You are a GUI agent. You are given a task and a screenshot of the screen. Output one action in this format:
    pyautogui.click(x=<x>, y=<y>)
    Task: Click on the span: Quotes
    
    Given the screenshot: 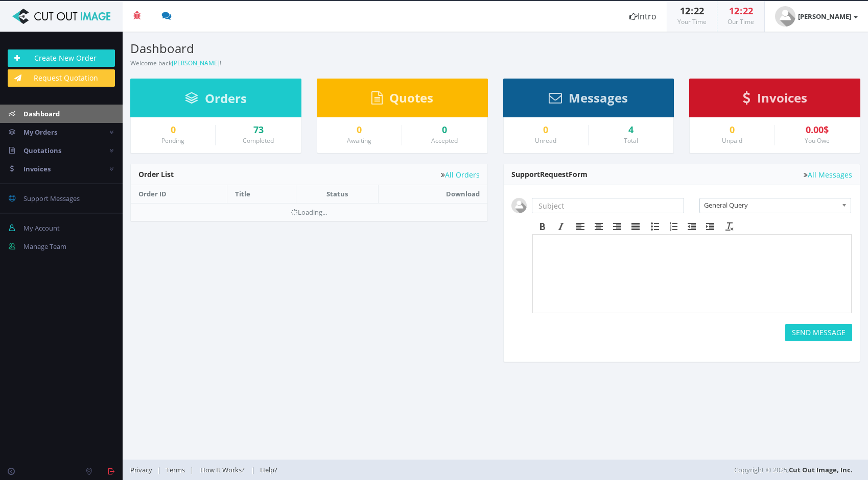 What is the action you would take?
    pyautogui.click(x=411, y=98)
    